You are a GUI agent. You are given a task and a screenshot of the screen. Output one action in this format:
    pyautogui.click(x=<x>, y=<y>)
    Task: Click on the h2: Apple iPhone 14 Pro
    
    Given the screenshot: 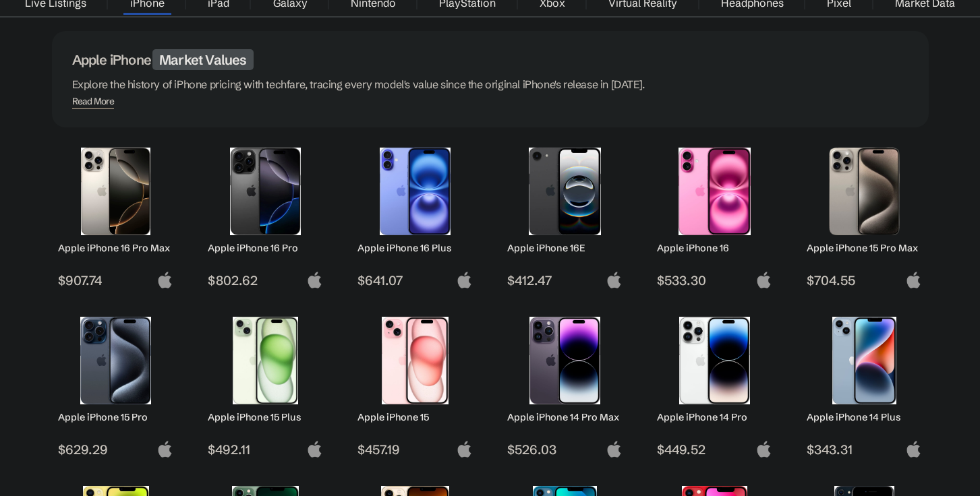 What is the action you would take?
    pyautogui.click(x=714, y=417)
    